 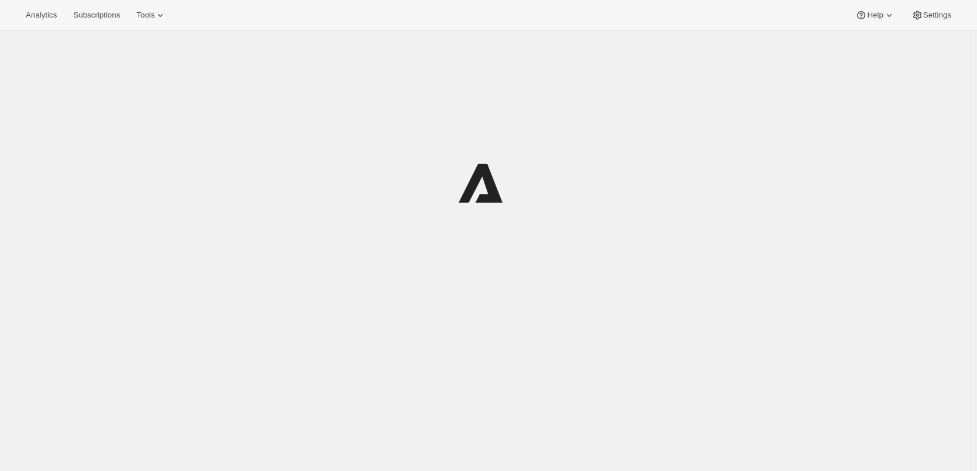 What do you see at coordinates (931, 15) in the screenshot?
I see `button: Settings` at bounding box center [931, 15].